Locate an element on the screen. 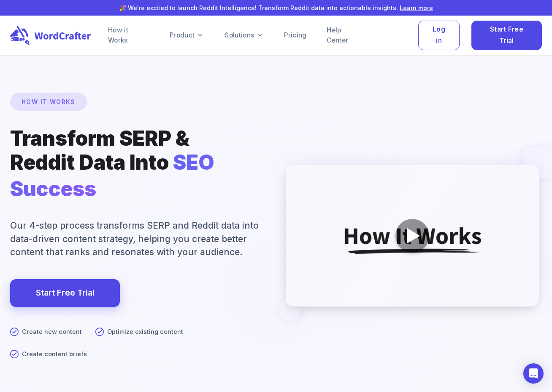 This screenshot has height=392, width=552. a: Start Free Trial is located at coordinates (65, 293).